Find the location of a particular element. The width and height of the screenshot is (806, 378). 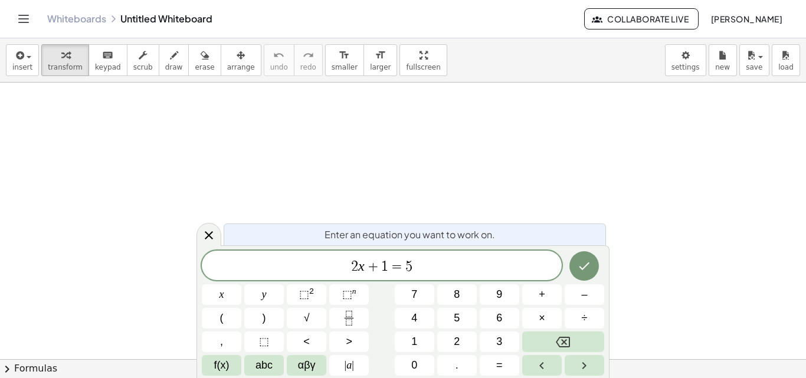

button: scrub is located at coordinates (143, 60).